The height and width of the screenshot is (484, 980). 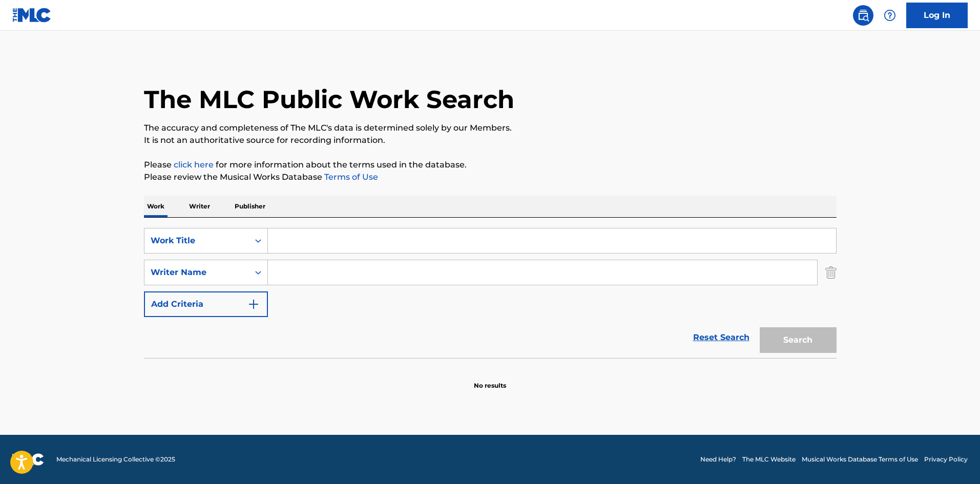 I want to click on p: Writer, so click(x=199, y=206).